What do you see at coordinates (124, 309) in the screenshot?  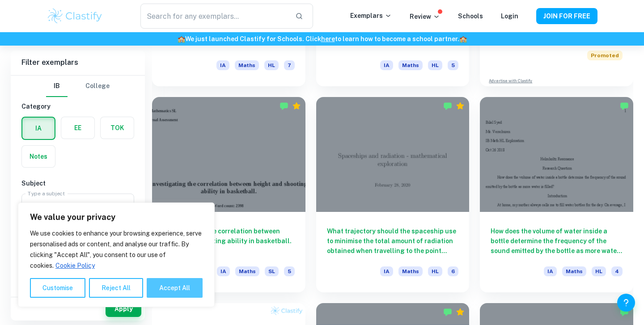 I see `button: Apply` at bounding box center [124, 309].